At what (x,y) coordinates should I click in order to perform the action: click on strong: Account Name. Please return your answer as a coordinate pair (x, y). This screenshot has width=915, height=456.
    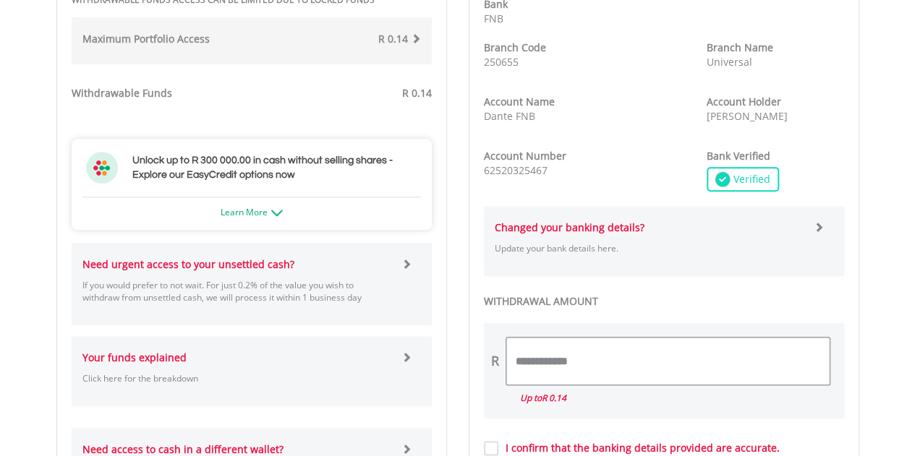
    Looking at the image, I should click on (519, 101).